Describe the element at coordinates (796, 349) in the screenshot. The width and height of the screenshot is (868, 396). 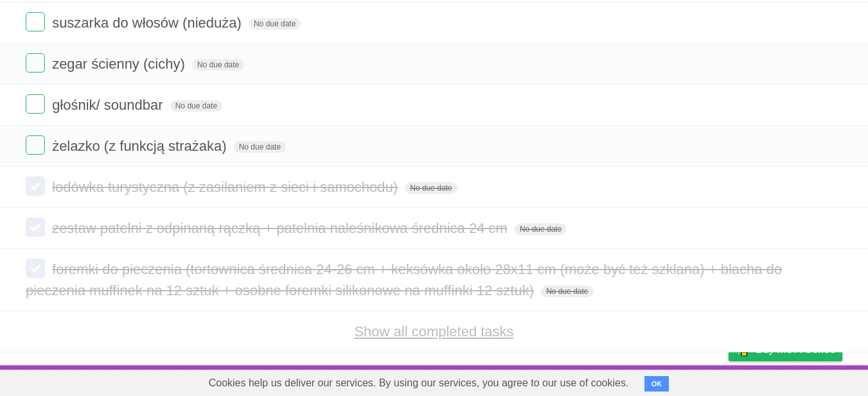
I see `span: Buy me a coffee` at that location.